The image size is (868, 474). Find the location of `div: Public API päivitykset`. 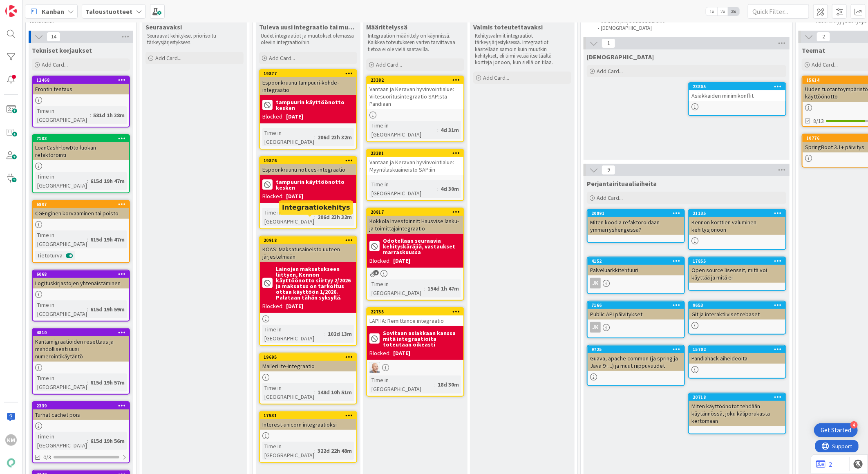

div: Public API päivitykset is located at coordinates (636, 314).